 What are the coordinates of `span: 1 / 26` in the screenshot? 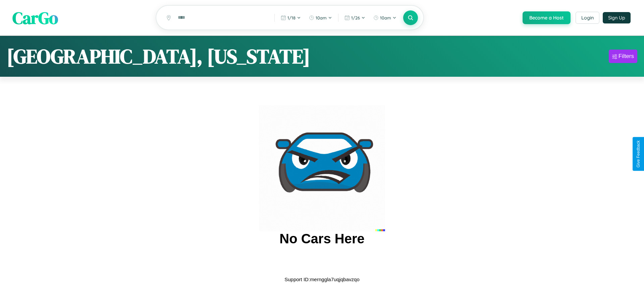 It's located at (355, 18).